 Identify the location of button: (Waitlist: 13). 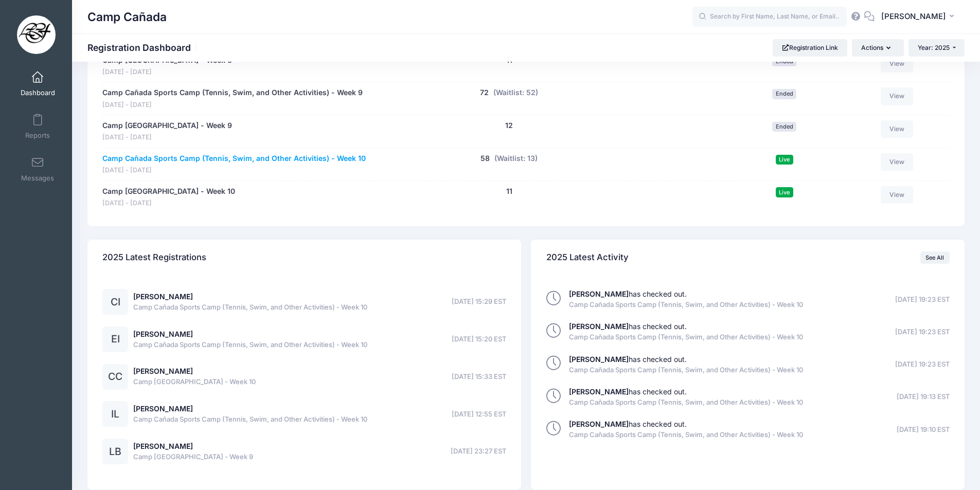
(516, 158).